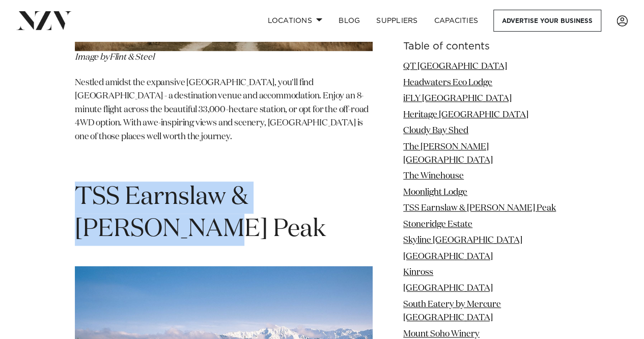  Describe the element at coordinates (418, 272) in the screenshot. I see `a: Kinross` at that location.